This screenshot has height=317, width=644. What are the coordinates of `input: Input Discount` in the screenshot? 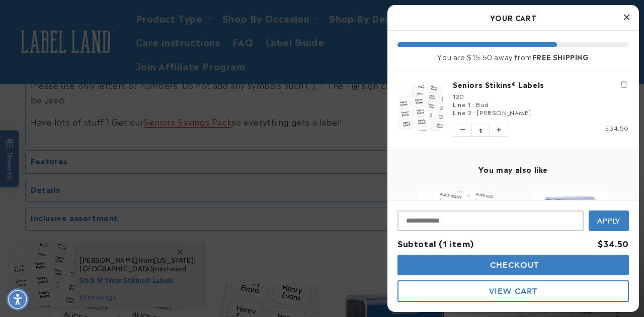 It's located at (490, 221).